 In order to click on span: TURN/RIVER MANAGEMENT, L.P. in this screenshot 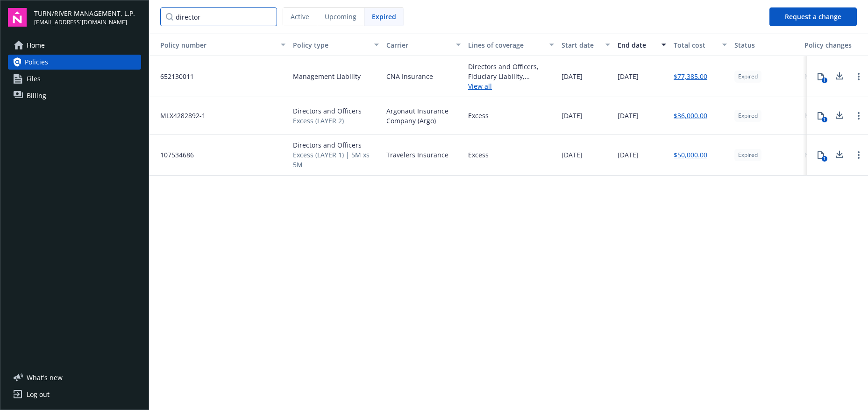, I will do `click(85, 13)`.